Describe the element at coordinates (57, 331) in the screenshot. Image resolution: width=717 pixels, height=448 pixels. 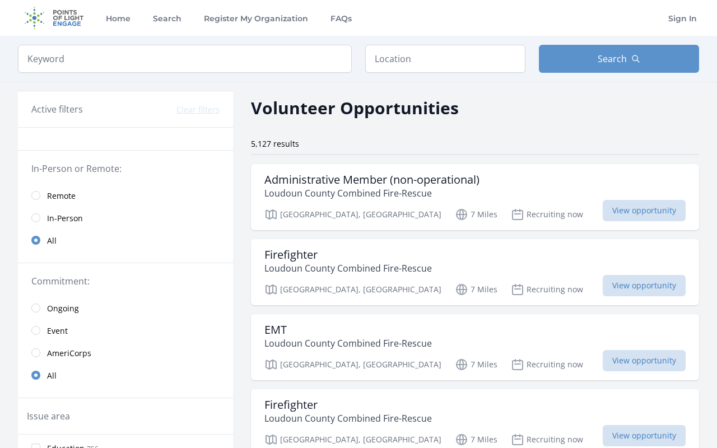
I see `span: Event` at that location.